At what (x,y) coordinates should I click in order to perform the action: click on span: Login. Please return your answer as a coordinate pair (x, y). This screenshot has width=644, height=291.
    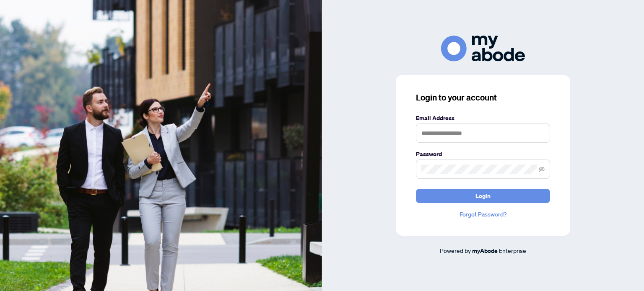
    Looking at the image, I should click on (483, 196).